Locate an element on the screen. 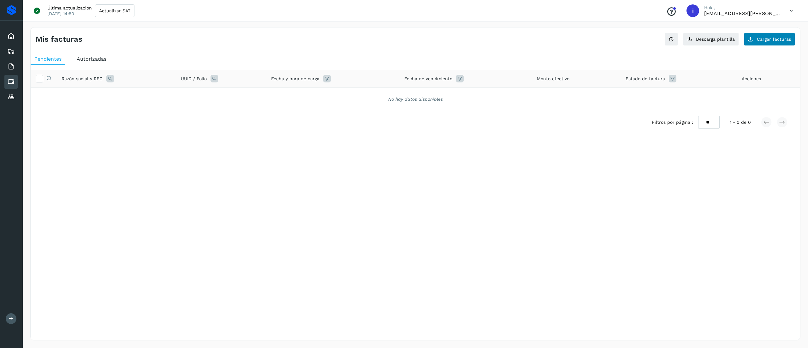 This screenshot has height=348, width=808. span: Filtros por página : is located at coordinates (673, 122).